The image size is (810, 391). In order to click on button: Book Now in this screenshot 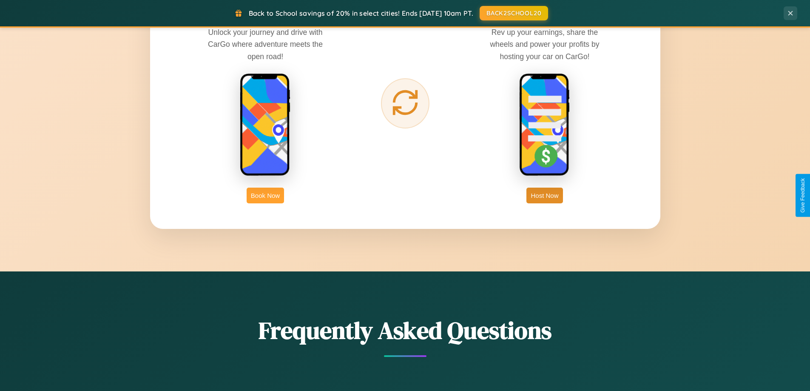, I will do `click(265, 195)`.